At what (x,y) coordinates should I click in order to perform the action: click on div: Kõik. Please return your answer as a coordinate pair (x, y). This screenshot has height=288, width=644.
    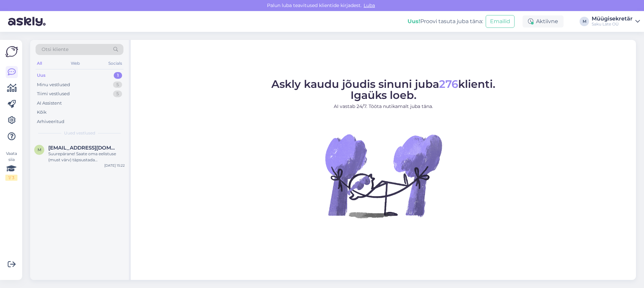
    Looking at the image, I should click on (42, 113).